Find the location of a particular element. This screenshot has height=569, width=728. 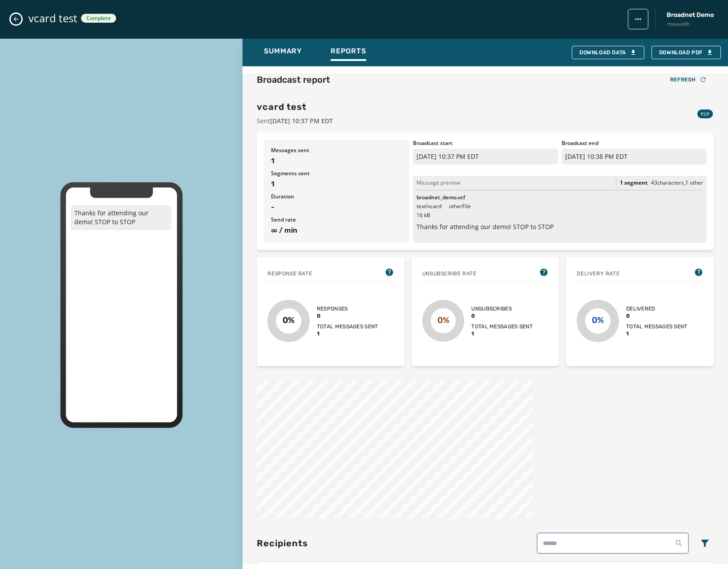

button: Download PDF is located at coordinates (686, 52).